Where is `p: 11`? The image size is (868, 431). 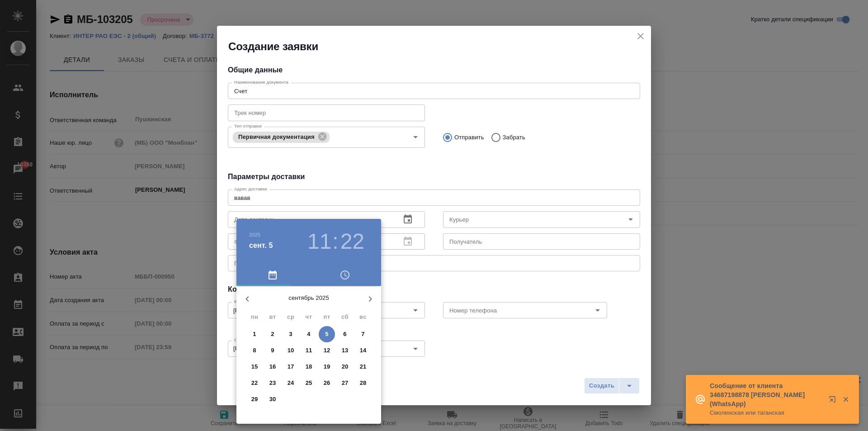
p: 11 is located at coordinates (309, 351).